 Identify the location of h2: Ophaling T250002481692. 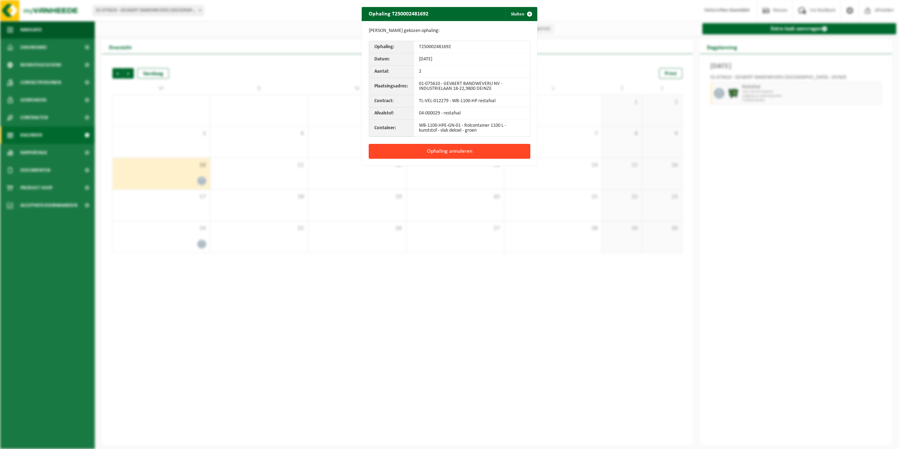
(399, 14).